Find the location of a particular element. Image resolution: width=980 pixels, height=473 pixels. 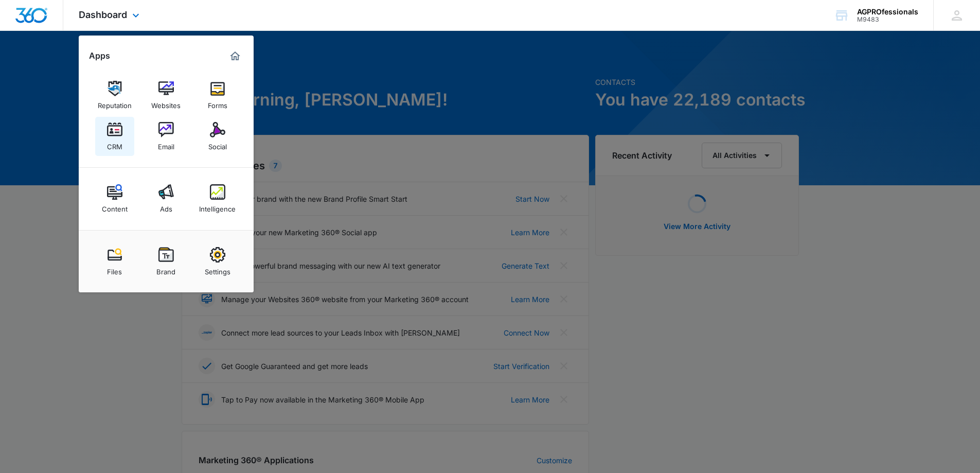

a: Forms is located at coordinates (218, 95).